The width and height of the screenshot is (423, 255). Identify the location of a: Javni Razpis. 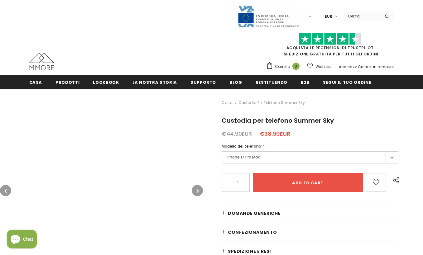
(269, 16).